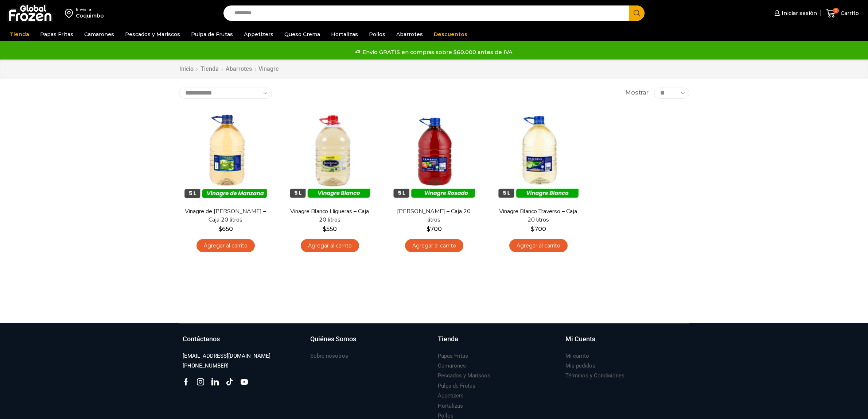  What do you see at coordinates (302, 34) in the screenshot?
I see `a: Queso Crema` at bounding box center [302, 34].